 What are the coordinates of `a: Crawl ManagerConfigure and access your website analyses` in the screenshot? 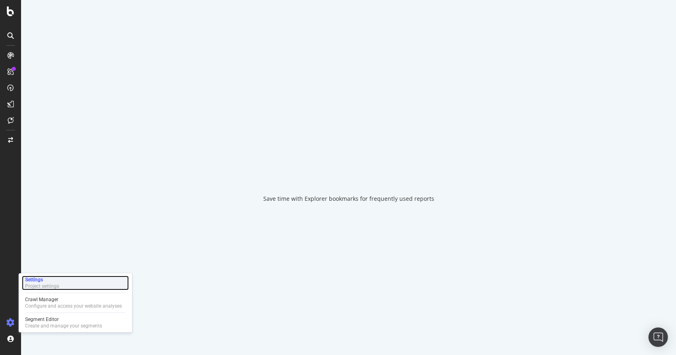 It's located at (75, 303).